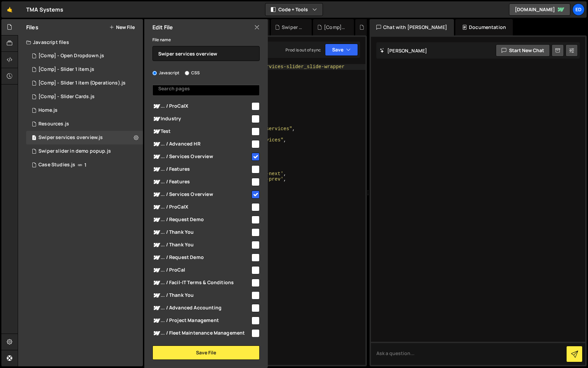  What do you see at coordinates (522, 51) in the screenshot?
I see `button: Start new chat` at bounding box center [522, 51].